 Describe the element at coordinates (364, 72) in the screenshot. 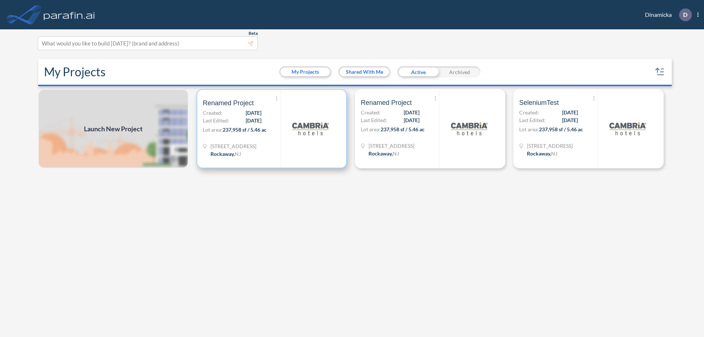

I see `button: Shared With Me` at that location.